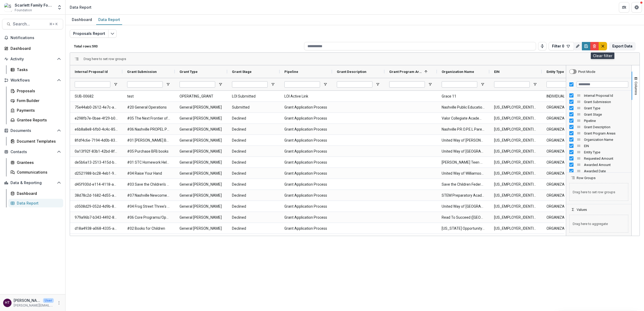 This screenshot has height=311, width=644. Describe the element at coordinates (32, 59) in the screenshot. I see `span: Activity` at that location.